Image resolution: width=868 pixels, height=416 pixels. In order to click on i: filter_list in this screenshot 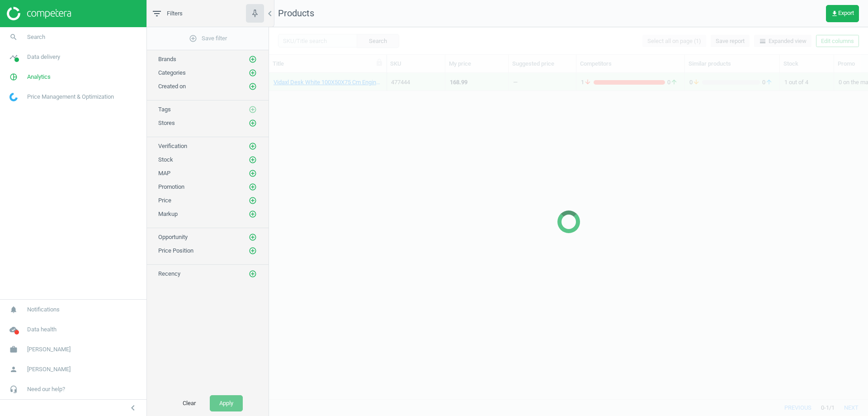, I will do `click(157, 13)`.